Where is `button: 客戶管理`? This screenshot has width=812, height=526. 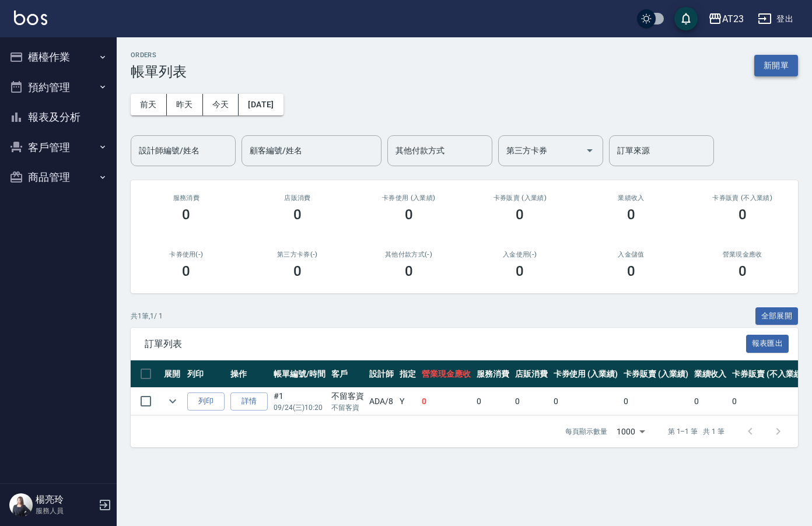
button: 客戶管理 is located at coordinates (58, 147).